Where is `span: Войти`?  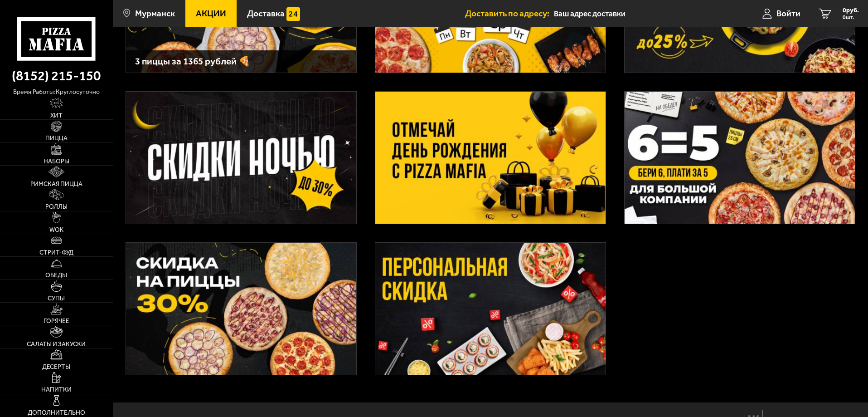 span: Войти is located at coordinates (788, 13).